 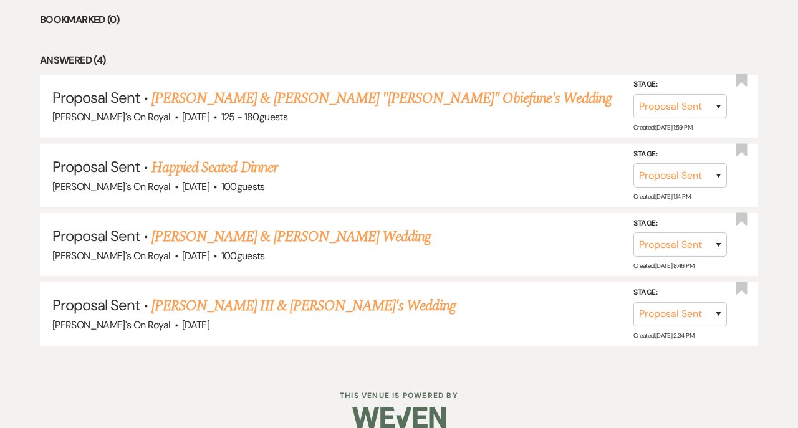 I want to click on span: 125 - 180 guests, so click(x=254, y=117).